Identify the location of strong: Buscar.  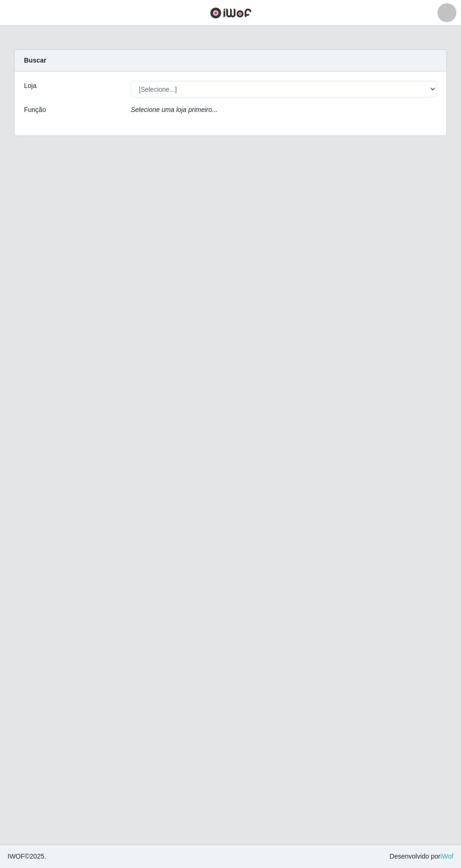
(35, 60).